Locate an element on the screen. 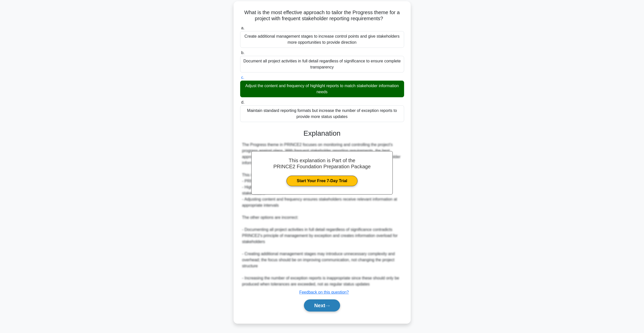 Image resolution: width=644 pixels, height=333 pixels. u: Feedback on this question? is located at coordinates (324, 292).